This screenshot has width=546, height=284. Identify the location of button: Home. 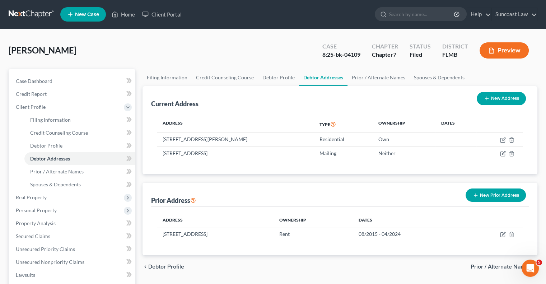
(119, 10).